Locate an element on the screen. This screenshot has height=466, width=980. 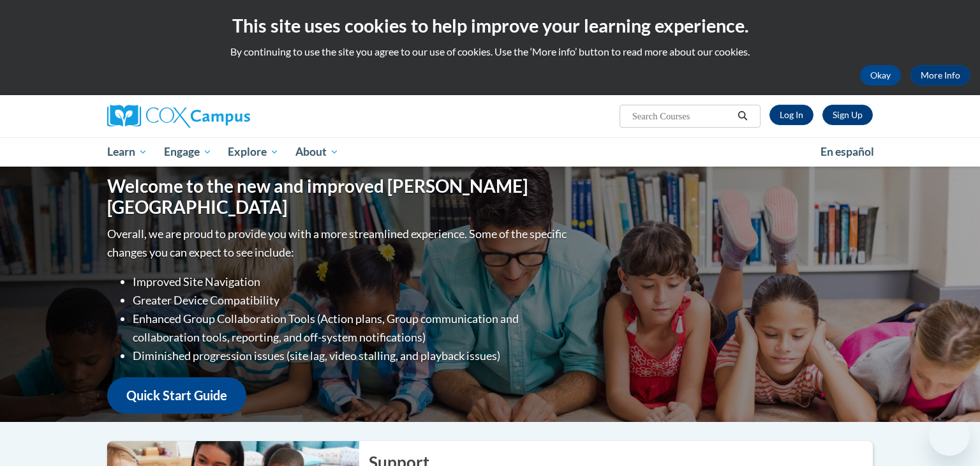
a: Engage is located at coordinates (188, 152).